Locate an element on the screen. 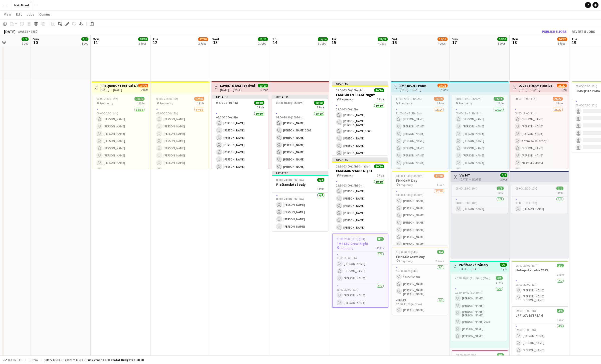 The height and width of the screenshot is (364, 601). span: 38/38 is located at coordinates (140, 99).